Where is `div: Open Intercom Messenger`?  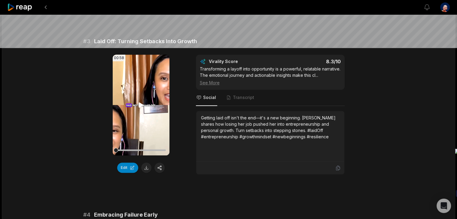 div: Open Intercom Messenger is located at coordinates (444, 206).